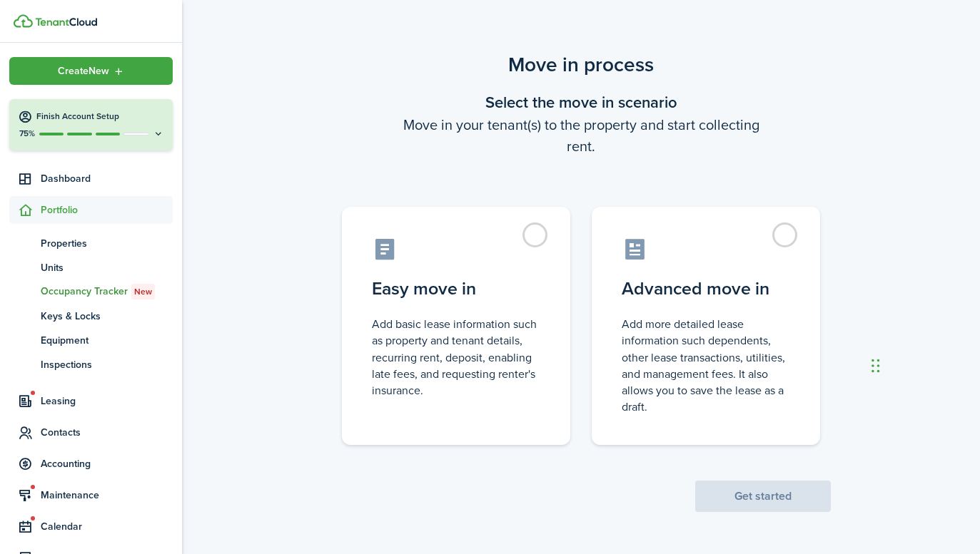 The height and width of the screenshot is (554, 980). What do you see at coordinates (706, 365) in the screenshot?
I see `control-radio-card-description: Add more detailed lease information such dependents, other lease transactions, utilities, and man...` at bounding box center [706, 365].